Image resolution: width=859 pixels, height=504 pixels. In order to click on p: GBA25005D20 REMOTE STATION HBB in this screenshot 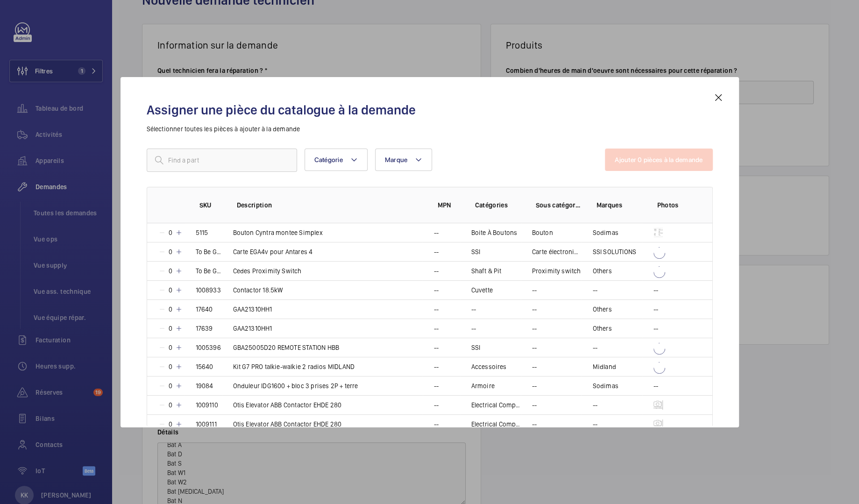, I will do `click(286, 347)`.